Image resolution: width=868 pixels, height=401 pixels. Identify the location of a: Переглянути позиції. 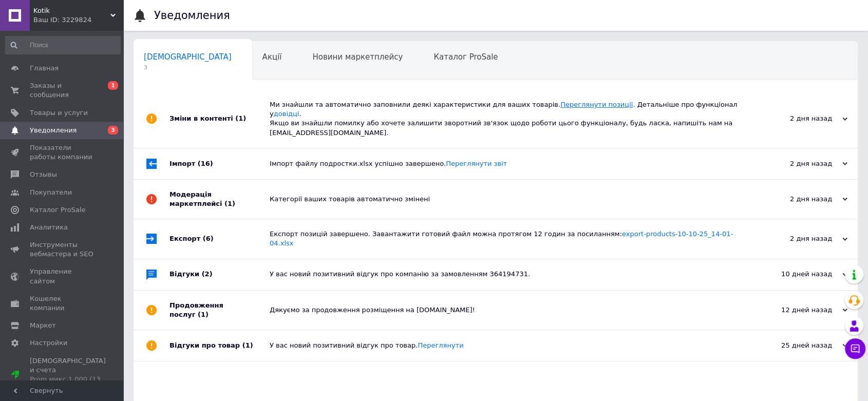
(596, 104).